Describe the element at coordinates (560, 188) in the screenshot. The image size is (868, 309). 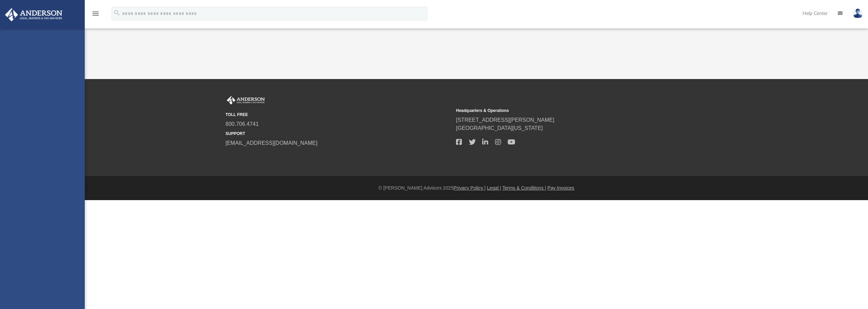
I see `a: Pay Invoices` at that location.